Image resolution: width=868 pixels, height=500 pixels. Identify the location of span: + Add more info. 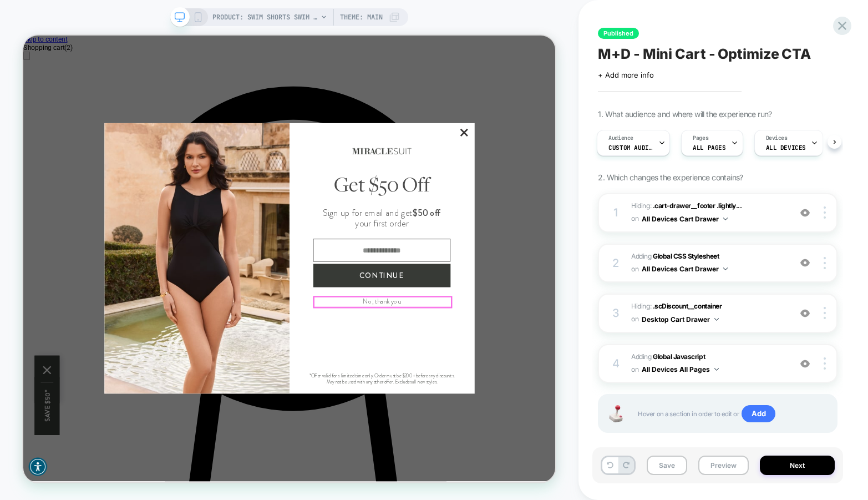
(626, 75).